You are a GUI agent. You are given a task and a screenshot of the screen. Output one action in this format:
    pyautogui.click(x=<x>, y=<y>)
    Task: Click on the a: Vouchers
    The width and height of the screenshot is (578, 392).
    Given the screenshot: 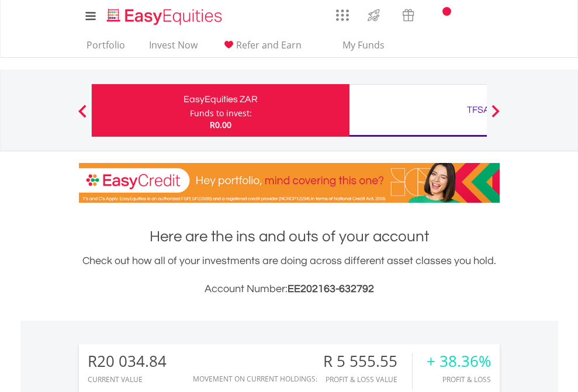 What is the action you would take?
    pyautogui.click(x=408, y=14)
    